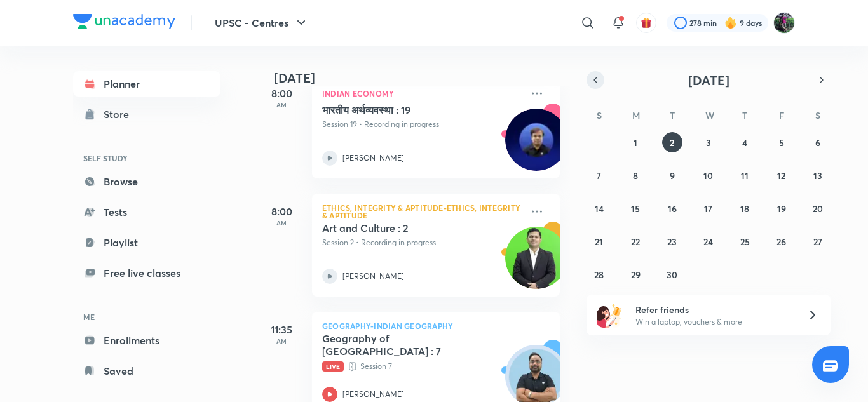 The height and width of the screenshot is (402, 868). What do you see at coordinates (782, 175) in the screenshot?
I see `button: September 12, 2025` at bounding box center [782, 175].